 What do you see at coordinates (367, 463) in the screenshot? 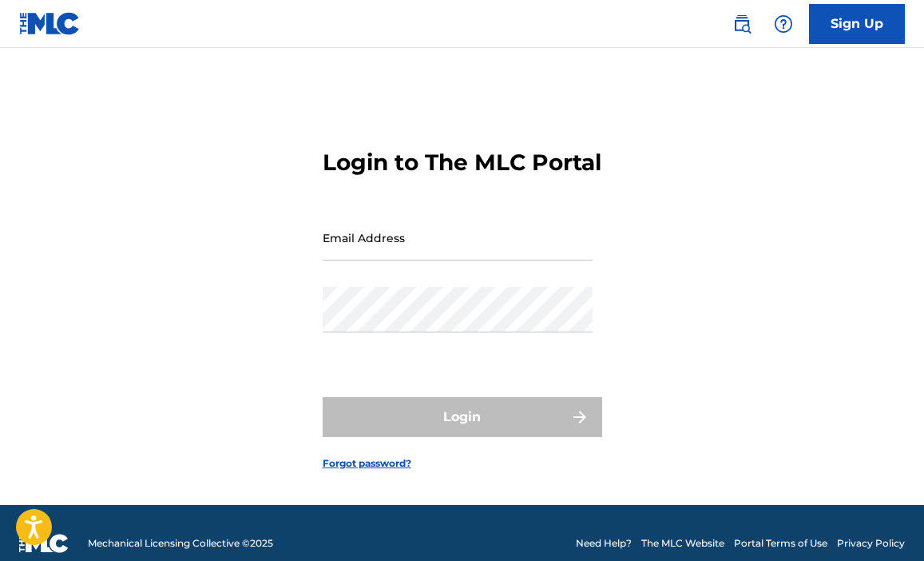
I see `a: Forgot password?` at bounding box center [367, 463].